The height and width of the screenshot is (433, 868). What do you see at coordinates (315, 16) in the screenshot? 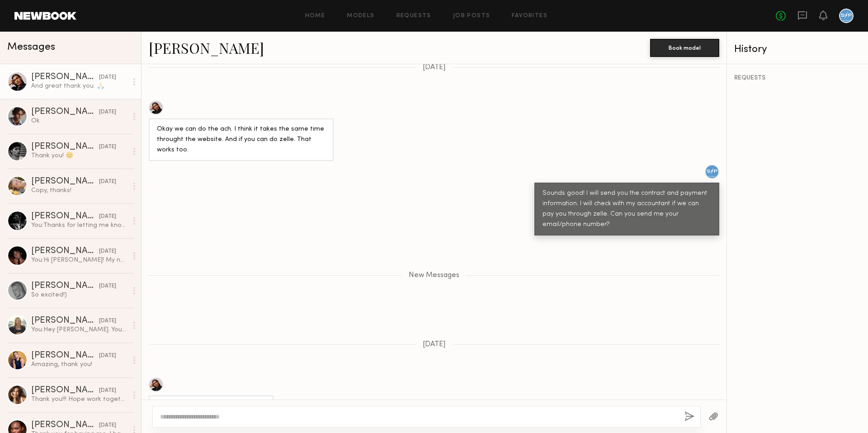
I see `a: Home` at bounding box center [315, 16].